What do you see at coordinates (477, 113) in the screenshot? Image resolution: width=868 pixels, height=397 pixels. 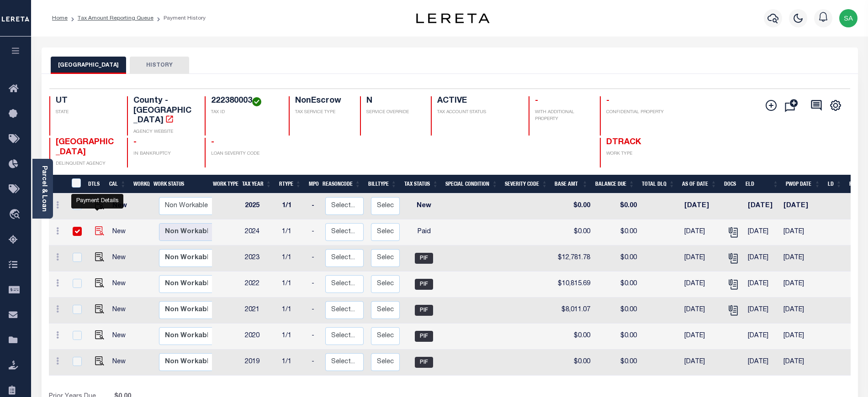 I see `p: TAX ACCOUNT STATUS` at bounding box center [477, 113].